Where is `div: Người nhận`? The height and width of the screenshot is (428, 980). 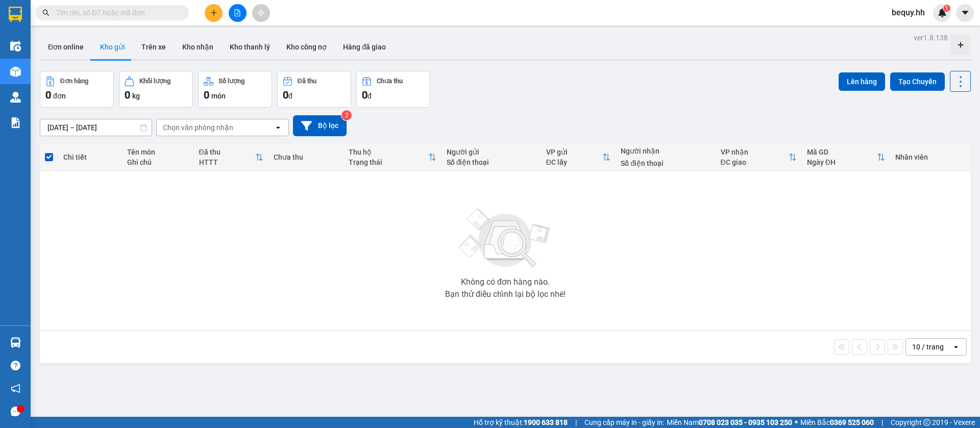
div: Người nhận is located at coordinates (665, 150).